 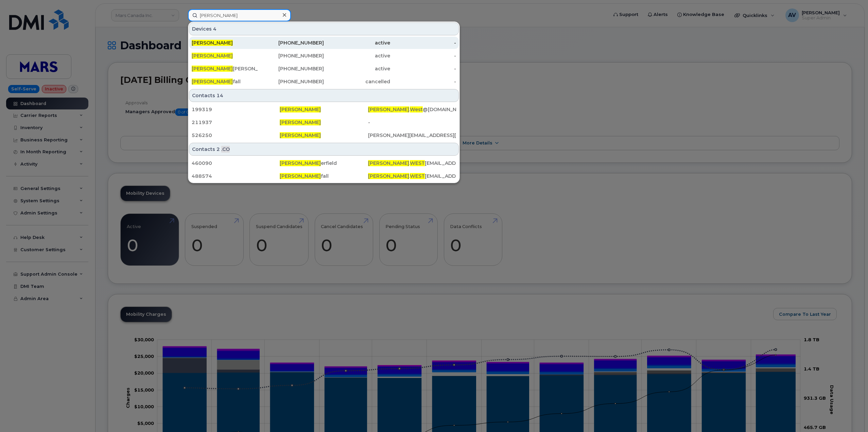 I want to click on div: 199319, so click(x=235, y=110).